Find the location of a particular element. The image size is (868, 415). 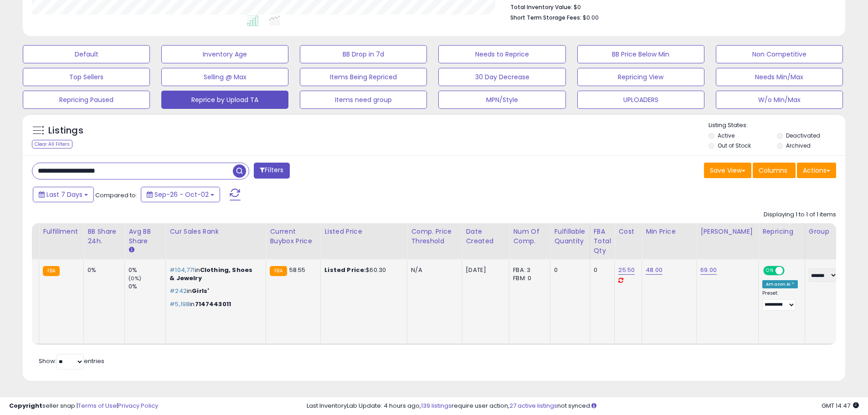

button: Selling @ Max is located at coordinates (224, 77).